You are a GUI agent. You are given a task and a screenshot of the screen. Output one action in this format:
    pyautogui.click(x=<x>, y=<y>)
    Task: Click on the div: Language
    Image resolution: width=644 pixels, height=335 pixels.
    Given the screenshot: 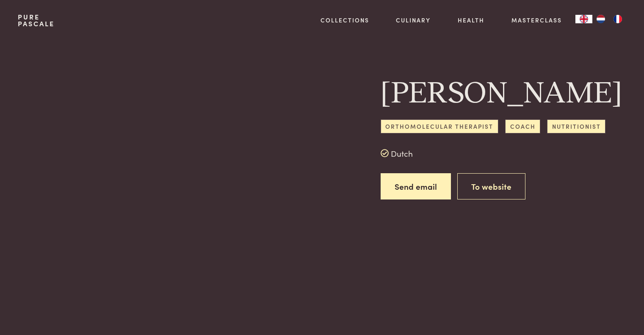 What is the action you would take?
    pyautogui.click(x=584, y=19)
    